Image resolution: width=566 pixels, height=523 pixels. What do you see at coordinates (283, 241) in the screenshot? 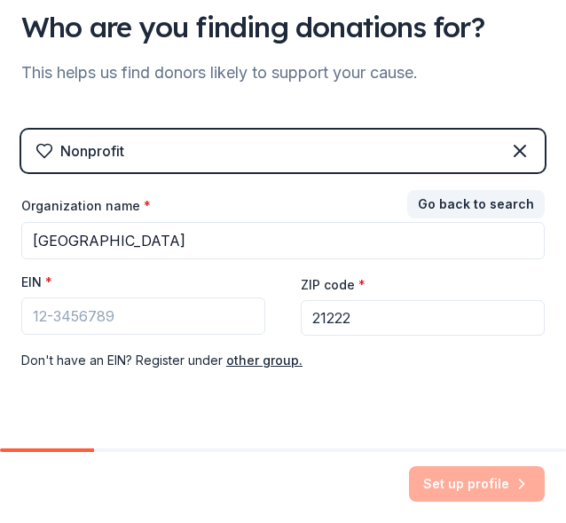
I see `input: American Red Cross` at bounding box center [283, 241].